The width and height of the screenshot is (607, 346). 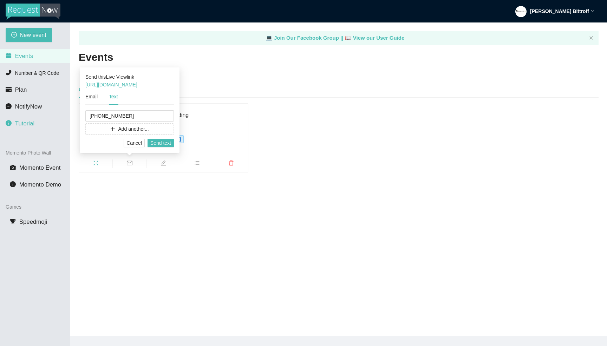 What do you see at coordinates (40, 168) in the screenshot?
I see `span: Momento Event` at bounding box center [40, 168].